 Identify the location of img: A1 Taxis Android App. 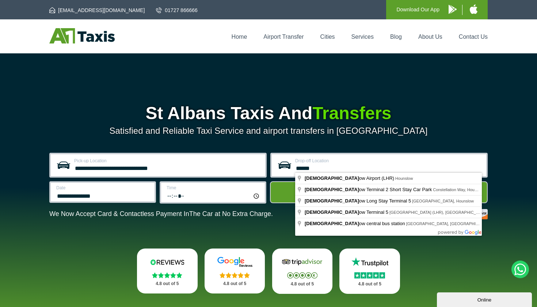
(453, 9).